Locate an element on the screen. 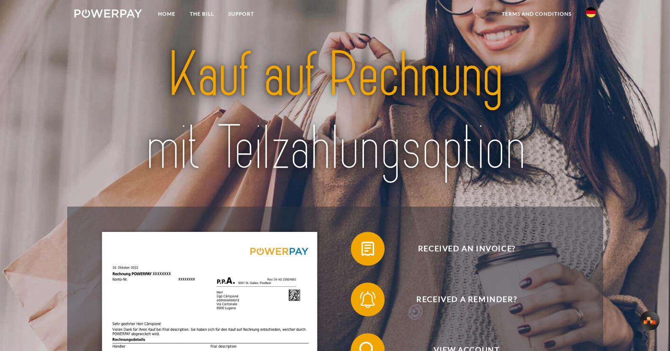  img: logo-powerpay-white.svg is located at coordinates (108, 14).